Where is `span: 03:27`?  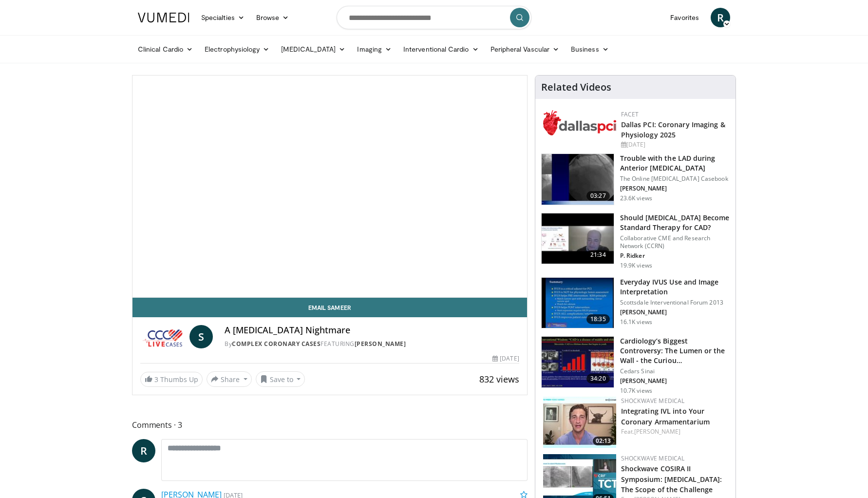 span: 03:27 is located at coordinates (598, 196).